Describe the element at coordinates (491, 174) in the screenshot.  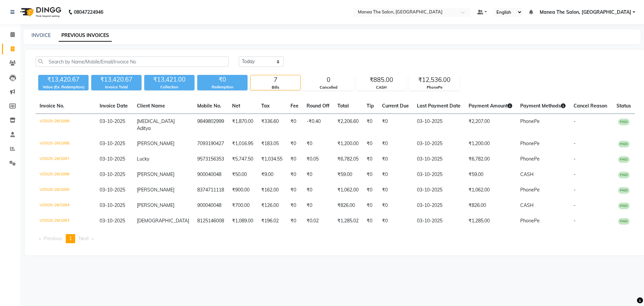
I see `td: ₹59.00` at that location.